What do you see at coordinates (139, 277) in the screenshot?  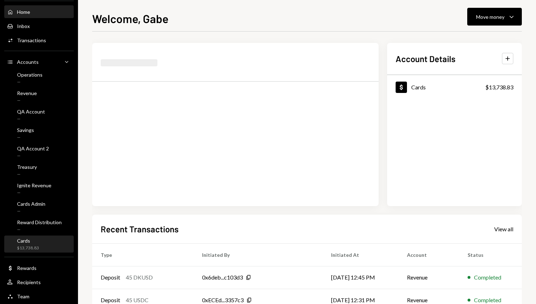 I see `div: 45 DKUSD` at bounding box center [139, 277].